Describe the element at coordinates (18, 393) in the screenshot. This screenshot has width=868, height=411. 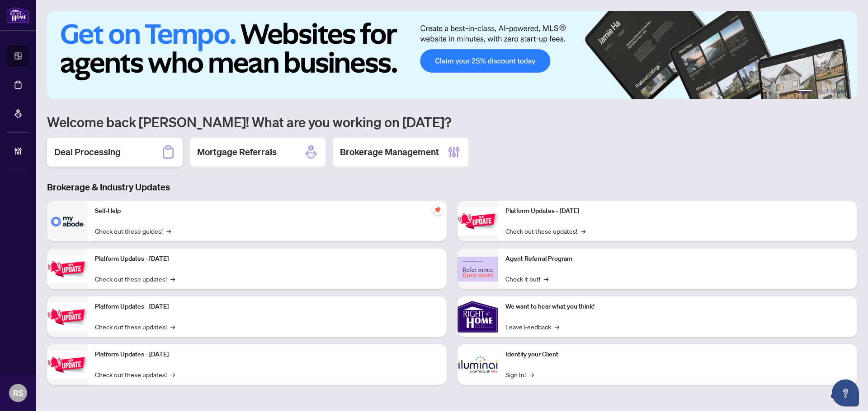
I see `span: RS` at that location.